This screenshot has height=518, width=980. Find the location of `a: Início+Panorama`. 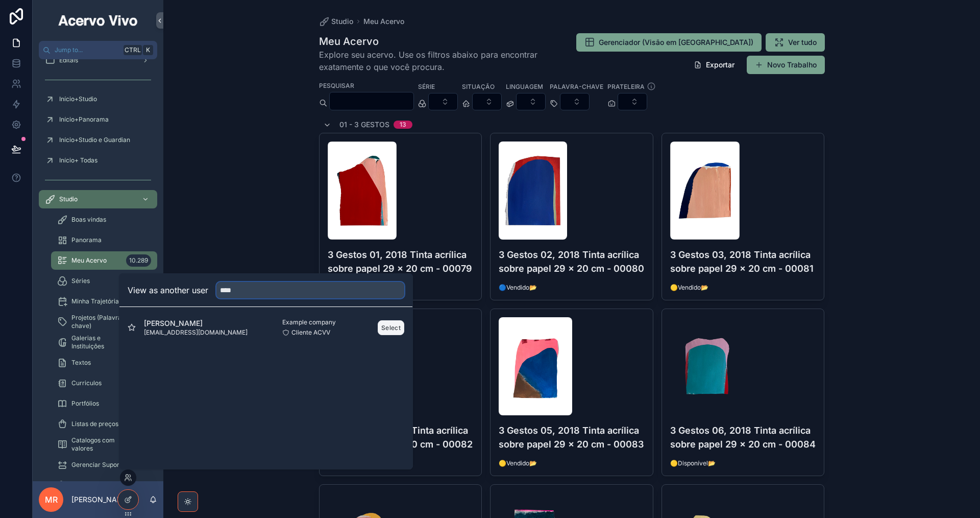

a: Início+Panorama is located at coordinates (98, 120).